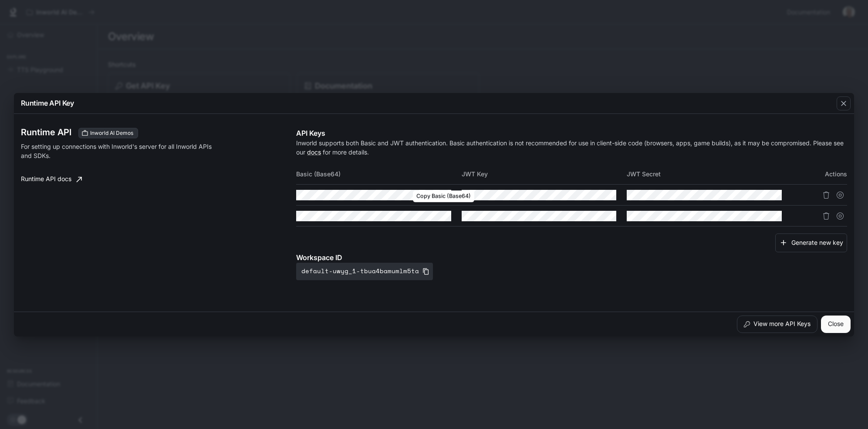 The width and height of the screenshot is (868, 429). What do you see at coordinates (364, 271) in the screenshot?
I see `button: default-uwyg_1-tbua4bamumlm5ta` at bounding box center [364, 271].